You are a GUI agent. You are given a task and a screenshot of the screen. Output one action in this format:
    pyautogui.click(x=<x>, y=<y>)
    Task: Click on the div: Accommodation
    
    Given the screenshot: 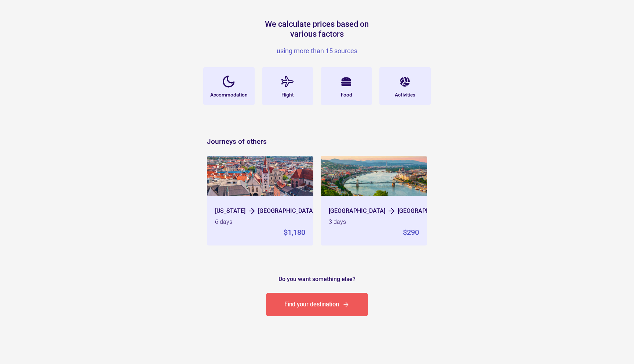 What is the action you would take?
    pyautogui.click(x=229, y=95)
    